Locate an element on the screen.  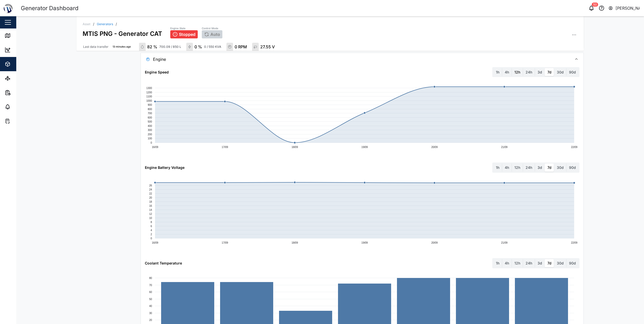
div: Generator Dashboard is located at coordinates (50, 8).